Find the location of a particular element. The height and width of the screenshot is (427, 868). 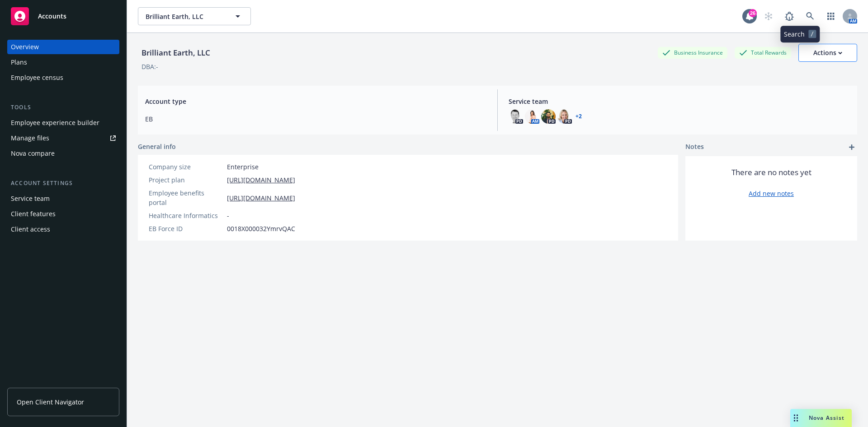

button: Nova Assist is located at coordinates (821, 418).